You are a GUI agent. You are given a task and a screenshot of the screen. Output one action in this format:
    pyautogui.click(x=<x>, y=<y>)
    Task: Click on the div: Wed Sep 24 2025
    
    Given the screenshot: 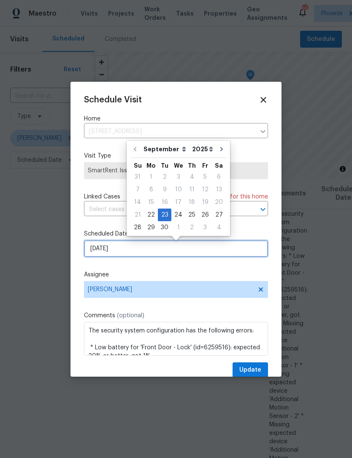 What is the action you would take?
    pyautogui.click(x=178, y=215)
    